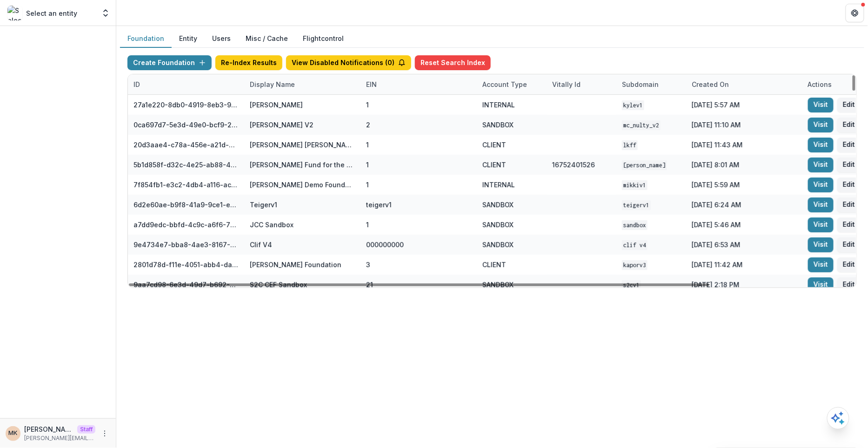 The image size is (868, 448). I want to click on button: Reset Search Index, so click(452, 63).